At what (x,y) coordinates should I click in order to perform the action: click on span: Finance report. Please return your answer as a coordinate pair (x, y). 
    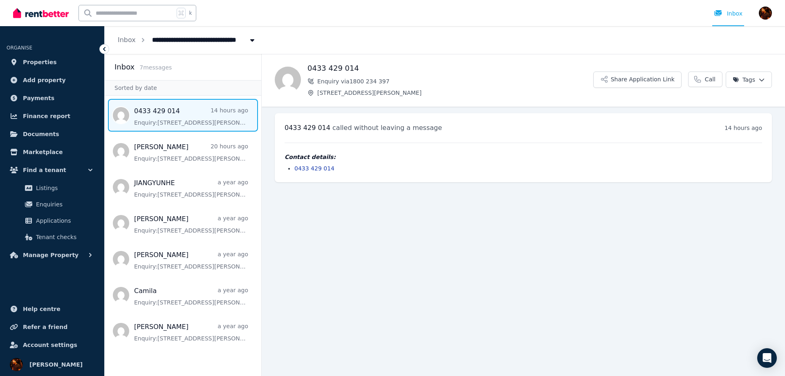
    Looking at the image, I should click on (47, 116).